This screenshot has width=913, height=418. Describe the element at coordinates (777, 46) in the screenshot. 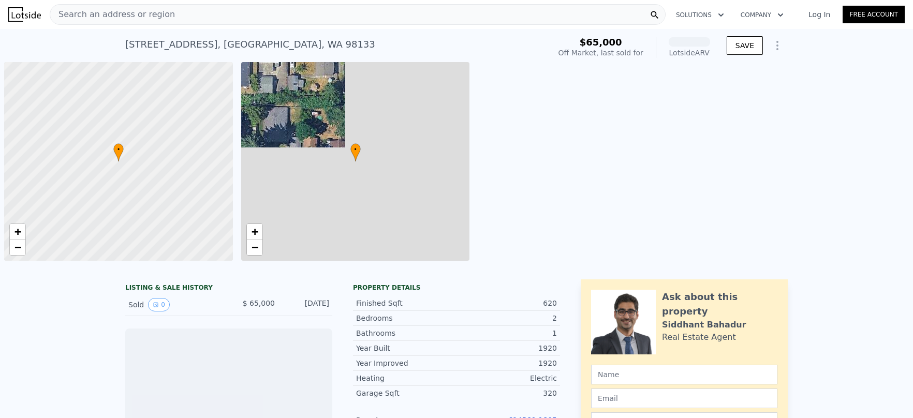

I see `button: Show Options` at that location.